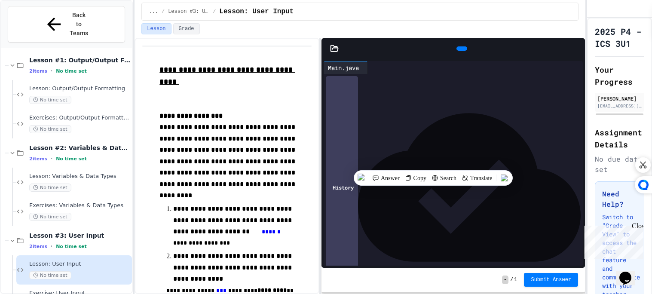 The width and height of the screenshot is (652, 294). I want to click on h2: Your Progress, so click(619, 76).